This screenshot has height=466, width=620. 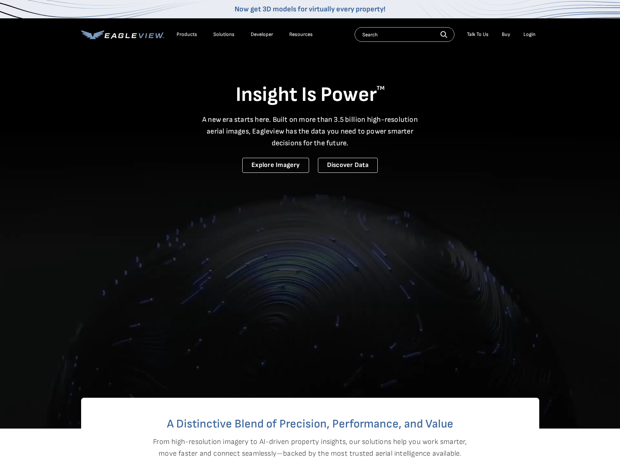 I want to click on a: Developer, so click(x=262, y=35).